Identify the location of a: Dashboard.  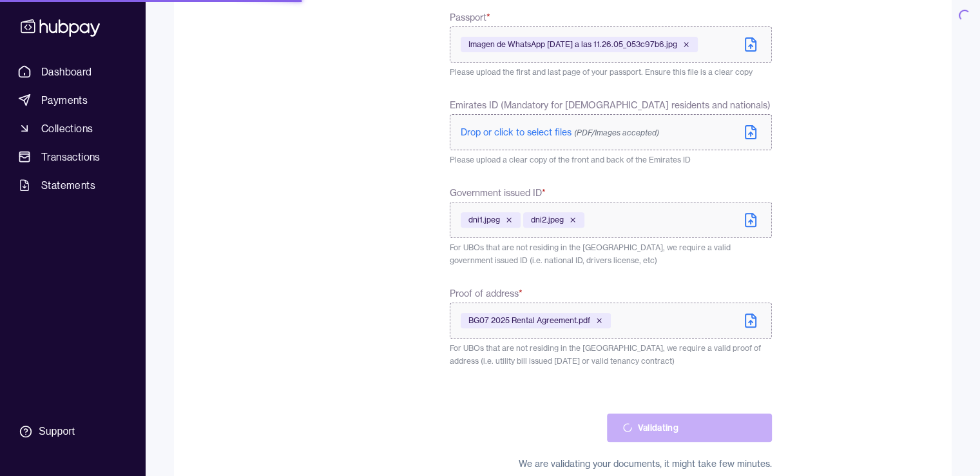
(72, 71).